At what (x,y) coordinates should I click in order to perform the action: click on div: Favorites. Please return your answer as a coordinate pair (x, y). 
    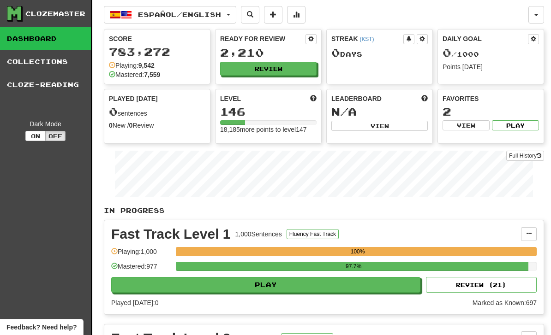
    Looking at the image, I should click on (491, 99).